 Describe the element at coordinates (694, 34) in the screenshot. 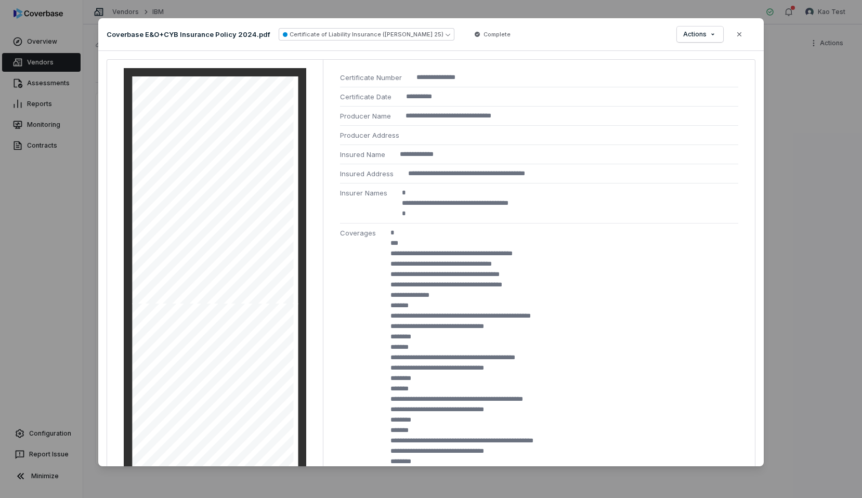

I see `span: Actions` at that location.